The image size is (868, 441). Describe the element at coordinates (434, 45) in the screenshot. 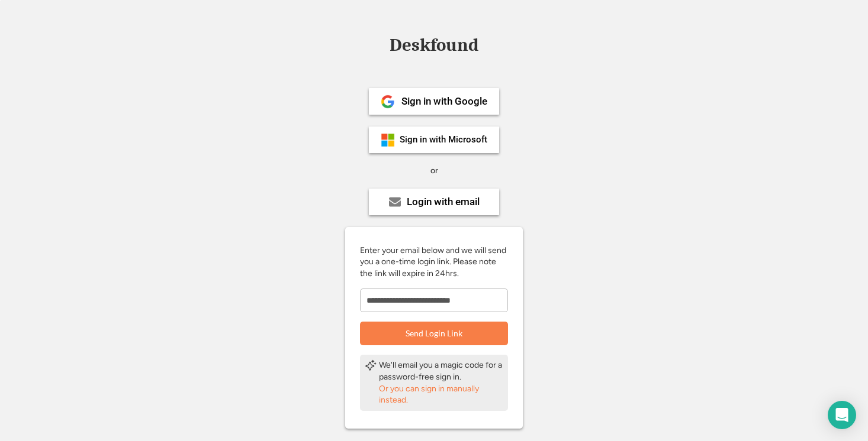

I see `div: Deskfound` at that location.